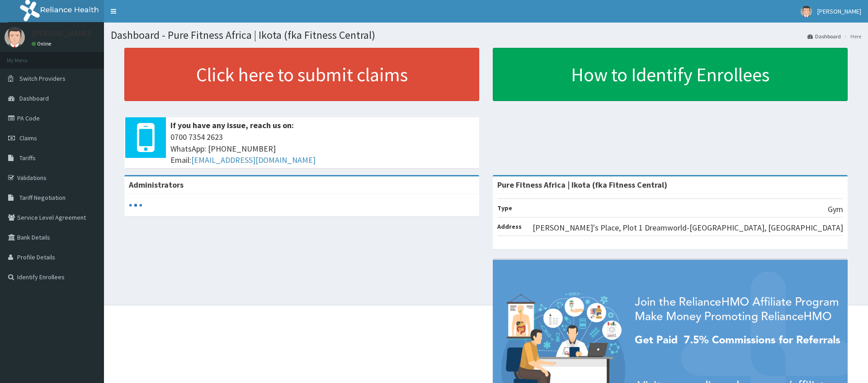 Image resolution: width=868 pixels, height=383 pixels. Describe the element at coordinates (835, 209) in the screenshot. I see `p: Gym` at that location.